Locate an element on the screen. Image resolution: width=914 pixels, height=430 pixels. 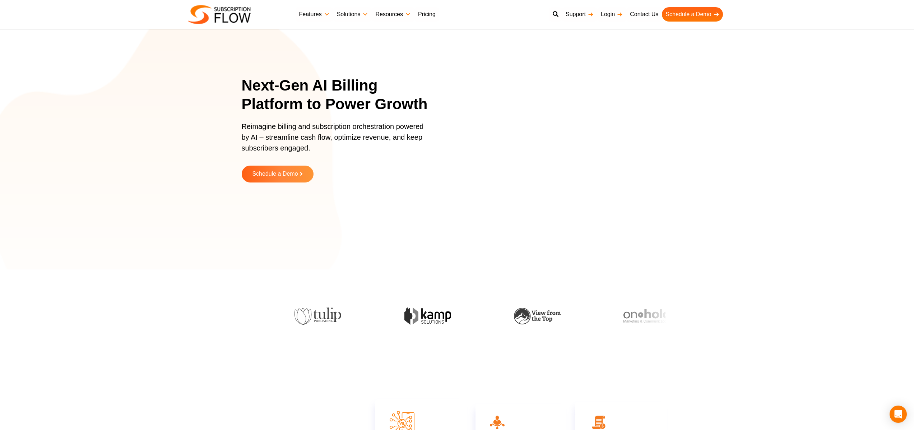
a: Login is located at coordinates (612, 14).